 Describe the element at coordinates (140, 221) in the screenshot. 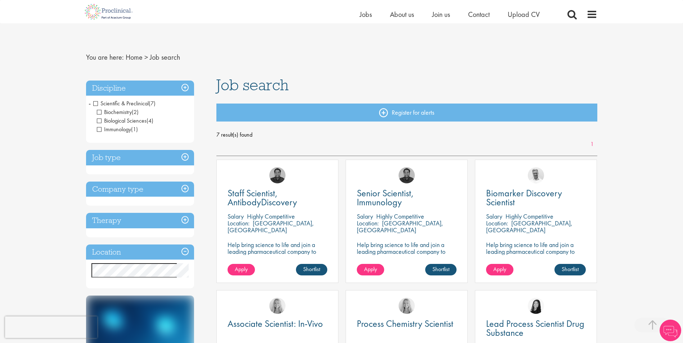

I see `h3: Therapy` at that location.